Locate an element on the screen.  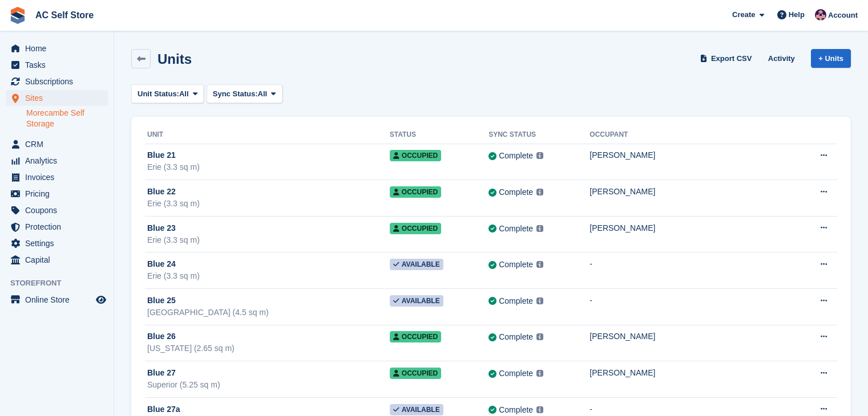
span: Tasks is located at coordinates (59, 65).